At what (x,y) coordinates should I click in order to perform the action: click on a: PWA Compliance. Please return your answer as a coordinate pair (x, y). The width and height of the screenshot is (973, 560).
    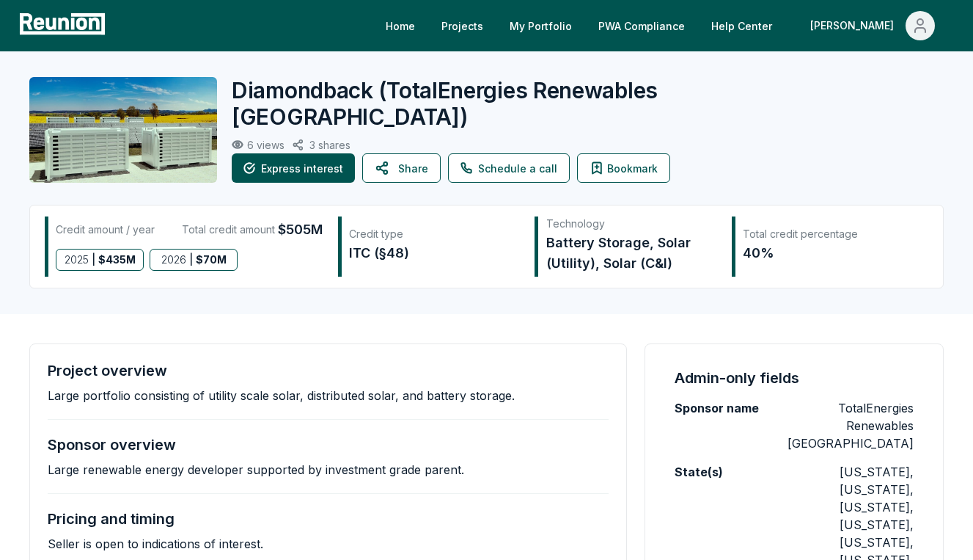
    Looking at the image, I should click on (642, 26).